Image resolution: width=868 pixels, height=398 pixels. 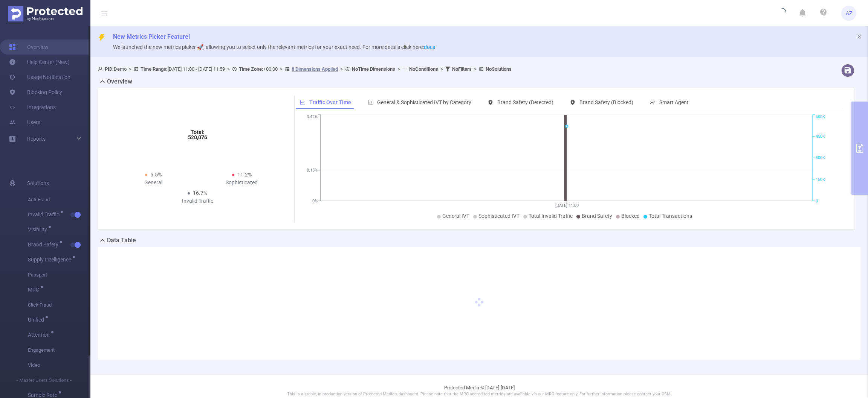 I want to click on span: General & Sophisticated IVT by Category, so click(x=424, y=103).